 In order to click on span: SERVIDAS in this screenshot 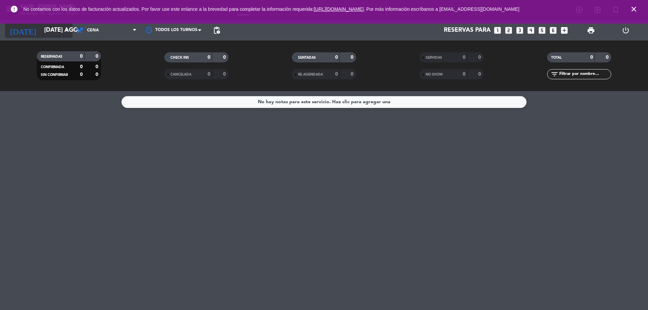, I will do `click(433, 58)`.